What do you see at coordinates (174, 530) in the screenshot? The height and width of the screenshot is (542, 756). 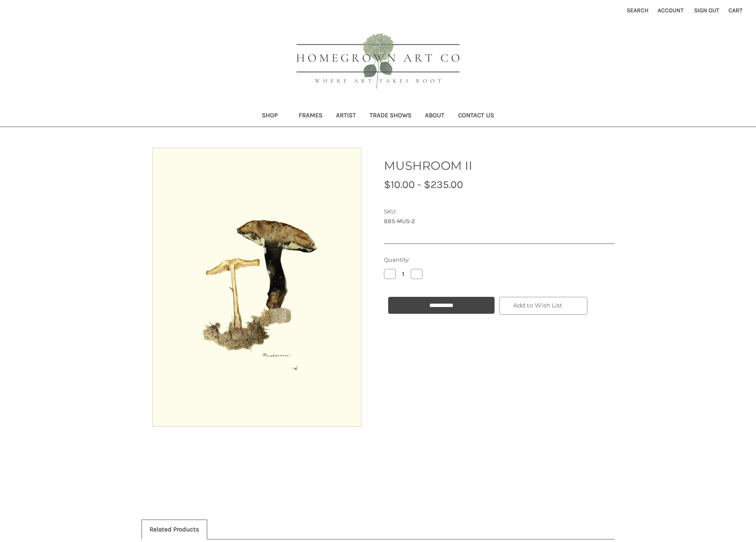 I see `a: Related Products` at bounding box center [174, 530].